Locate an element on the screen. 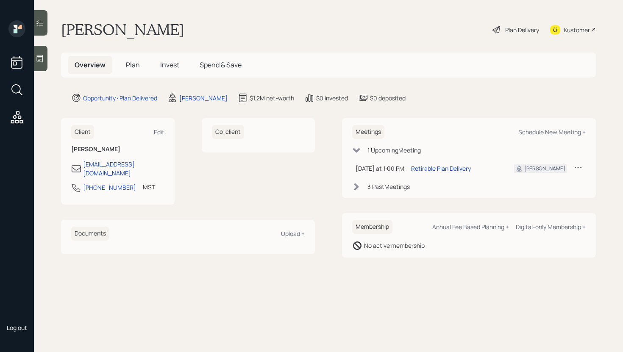 The image size is (623, 352). div: No active membership is located at coordinates (394, 246).